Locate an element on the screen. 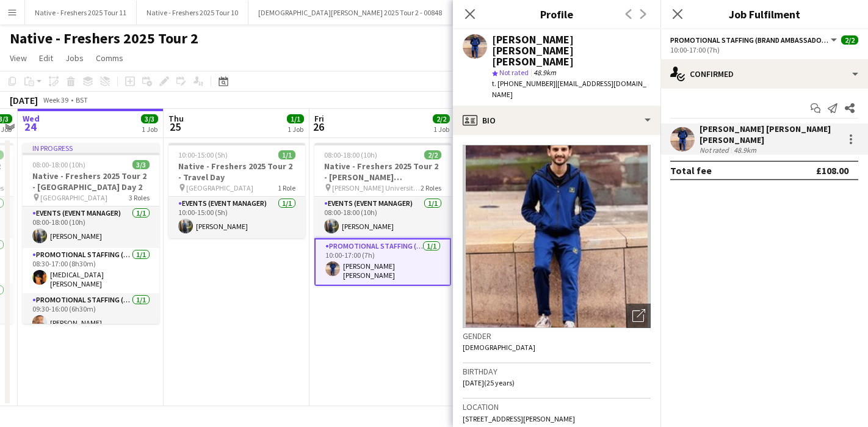  h3: Profile is located at coordinates (557, 14).